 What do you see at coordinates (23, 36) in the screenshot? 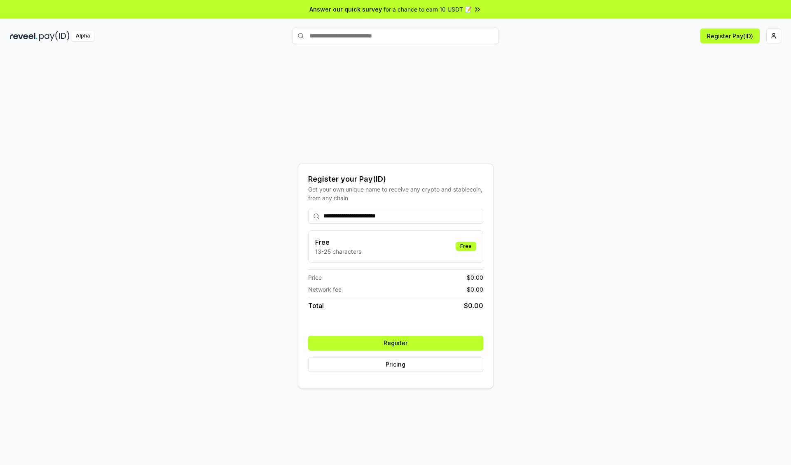
I see `img: reveel_dark` at bounding box center [23, 36].